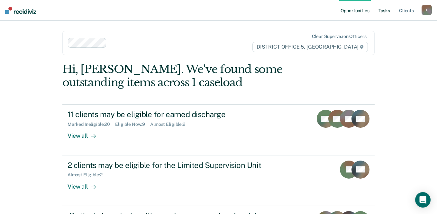 This screenshot has width=437, height=214. What do you see at coordinates (339, 36) in the screenshot?
I see `div: Clear supervision officers` at bounding box center [339, 36].